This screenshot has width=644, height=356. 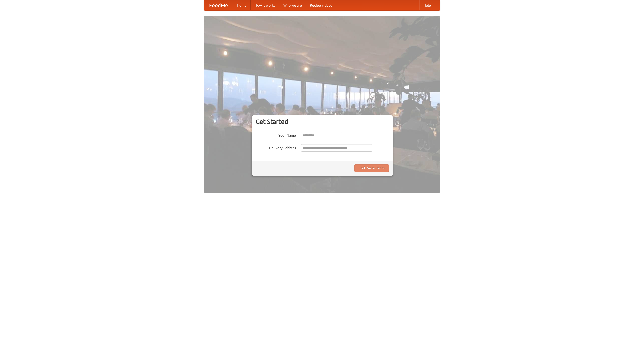 I want to click on a: Home, so click(x=242, y=5).